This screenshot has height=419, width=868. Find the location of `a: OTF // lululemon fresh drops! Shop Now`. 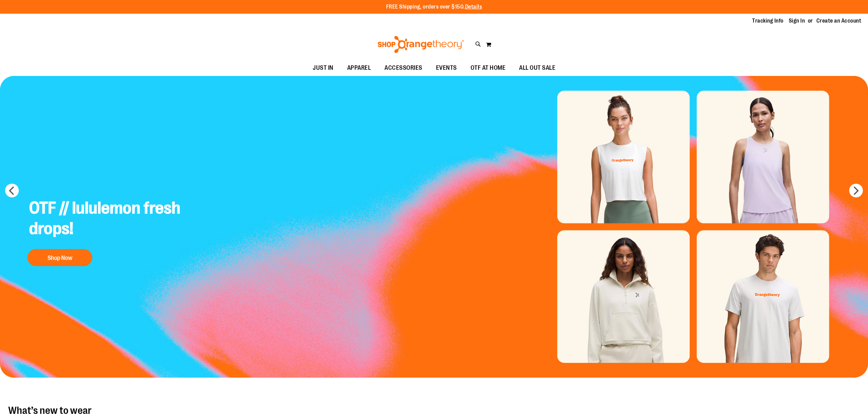

a: OTF // lululemon fresh drops! Shop Now is located at coordinates (105, 231).